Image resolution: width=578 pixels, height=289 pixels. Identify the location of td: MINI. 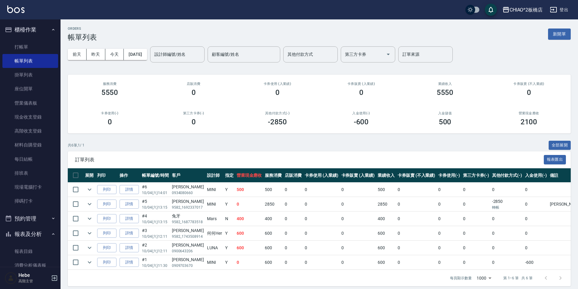
(215, 189).